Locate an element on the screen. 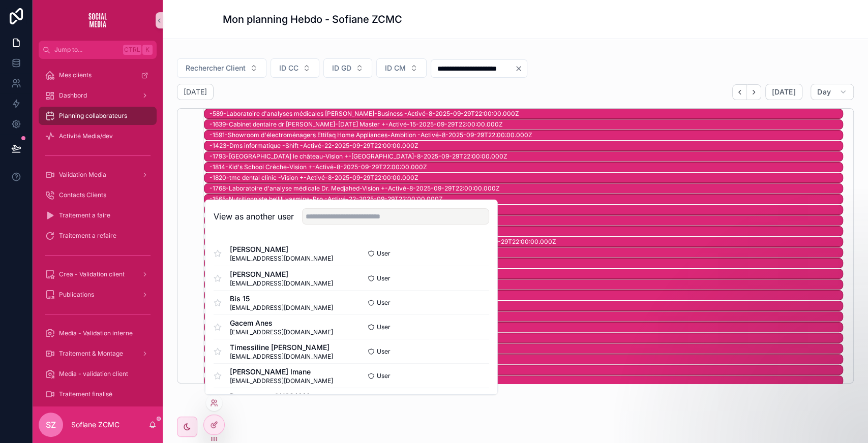  span: Traitement finalisé is located at coordinates (85, 394).